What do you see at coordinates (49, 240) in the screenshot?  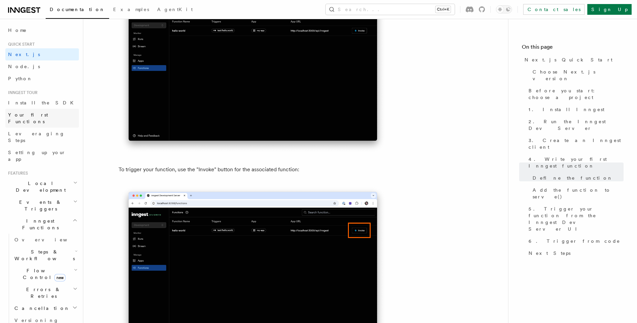 I see `span: Overview` at bounding box center [49, 240].